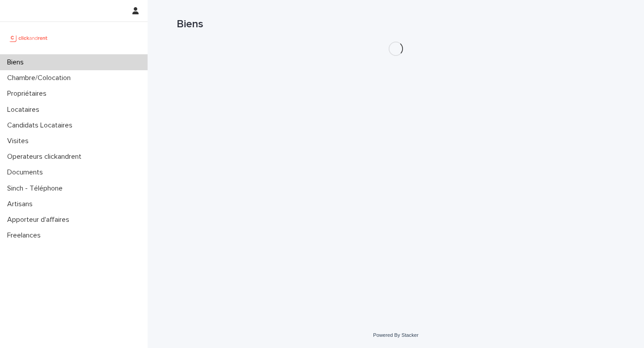  What do you see at coordinates (28, 93) in the screenshot?
I see `p: Propriétaires` at bounding box center [28, 93].